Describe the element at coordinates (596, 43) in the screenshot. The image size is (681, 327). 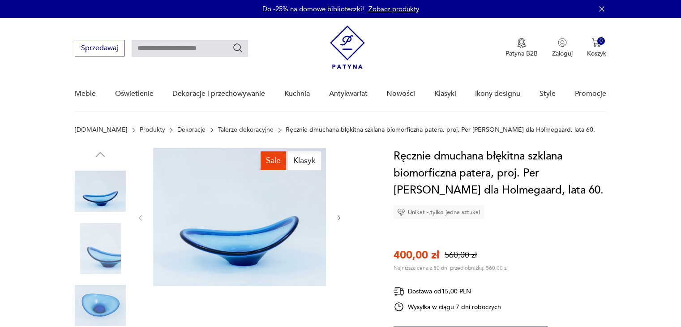
I see `img: Ikona koszyka` at that location.